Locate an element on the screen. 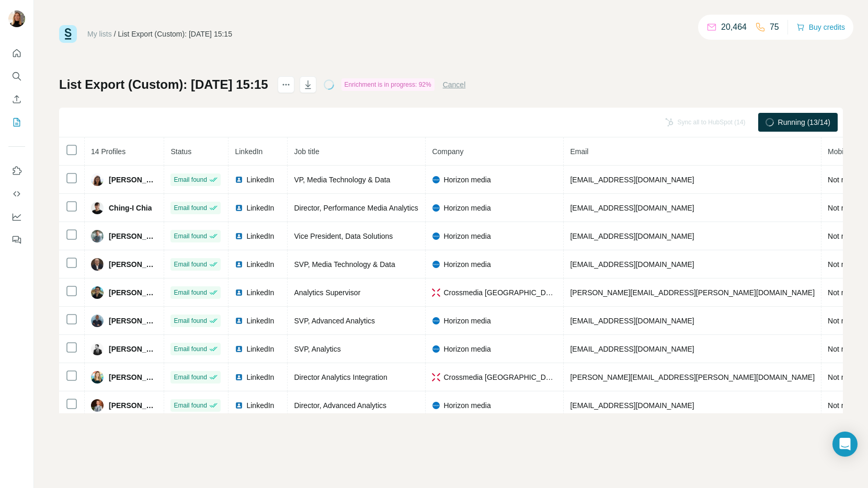 This screenshot has width=868, height=488. span: Ching-I Chia is located at coordinates (131, 208).